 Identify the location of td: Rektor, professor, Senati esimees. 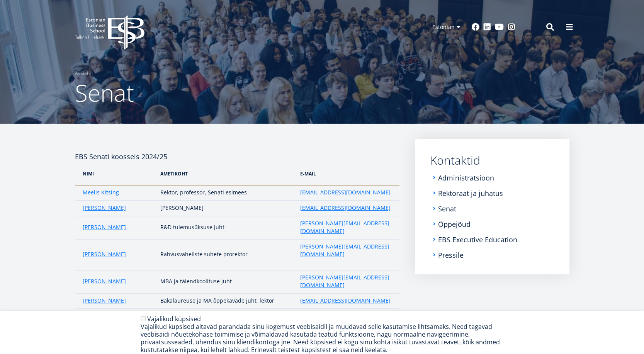
(226, 193).